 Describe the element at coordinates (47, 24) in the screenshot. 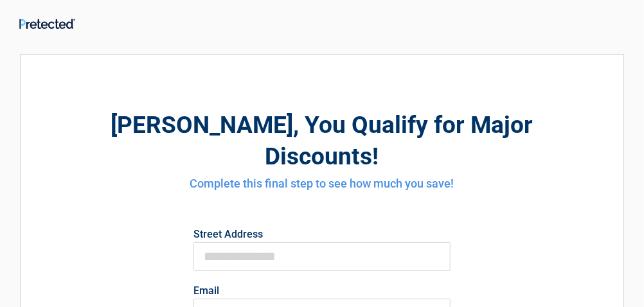

I see `img: Main Logo` at that location.